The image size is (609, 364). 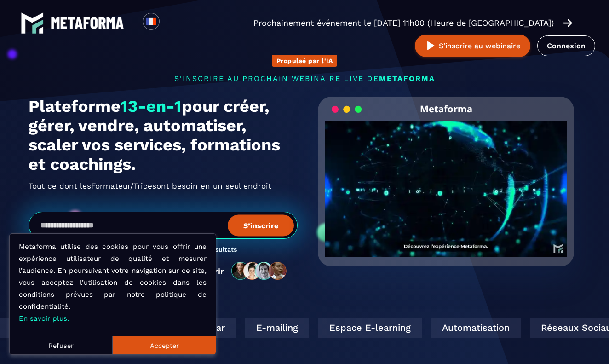 What do you see at coordinates (305, 78) in the screenshot?
I see `p: s'inscrire au prochain webinaire live de` at bounding box center [305, 78].